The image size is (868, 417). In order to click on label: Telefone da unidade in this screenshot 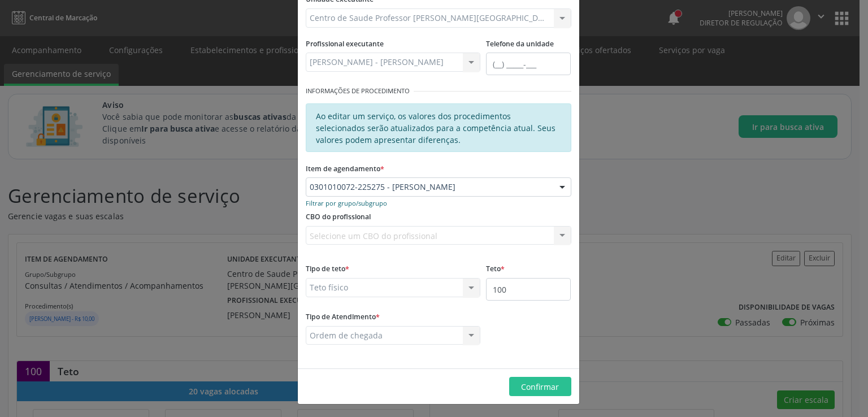, I will do `click(520, 44)`.